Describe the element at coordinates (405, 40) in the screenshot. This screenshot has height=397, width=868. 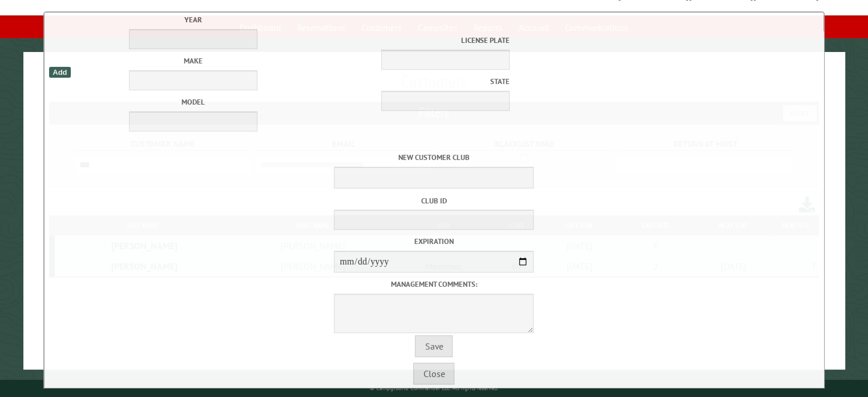
I see `label: License Plate` at that location.